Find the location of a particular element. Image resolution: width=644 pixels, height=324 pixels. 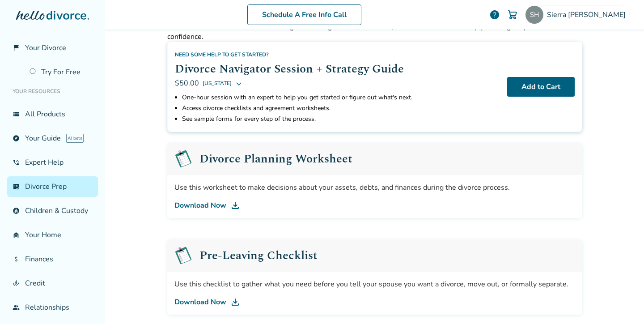

span: group is located at coordinates (16, 307).